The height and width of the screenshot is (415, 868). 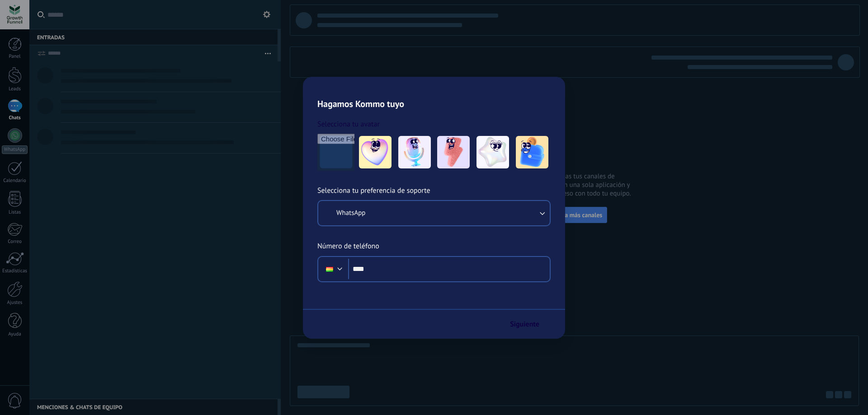 What do you see at coordinates (414, 152) in the screenshot?
I see `img: -2.jpeg` at bounding box center [414, 152].